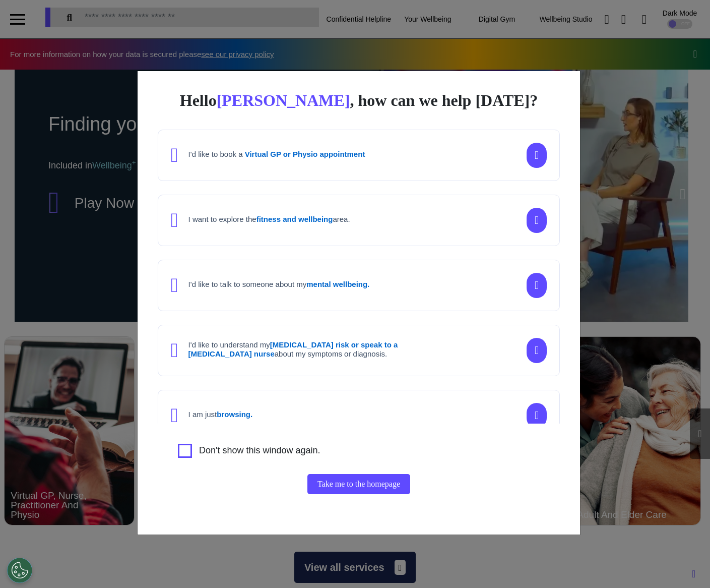 This screenshot has height=588, width=710. I want to click on button: Take me to the homepage, so click(359, 484).